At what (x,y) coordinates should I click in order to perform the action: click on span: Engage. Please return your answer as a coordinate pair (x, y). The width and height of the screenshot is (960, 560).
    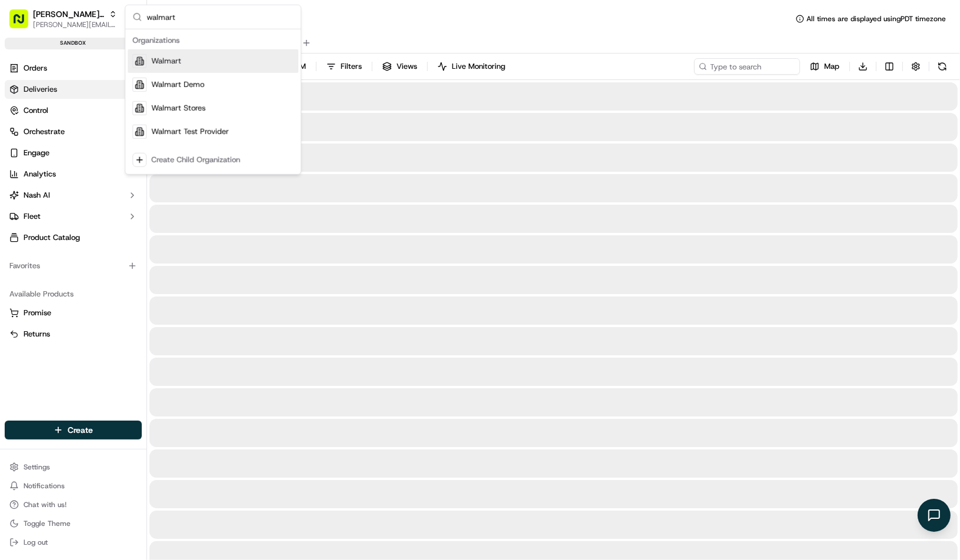
    Looking at the image, I should click on (37, 153).